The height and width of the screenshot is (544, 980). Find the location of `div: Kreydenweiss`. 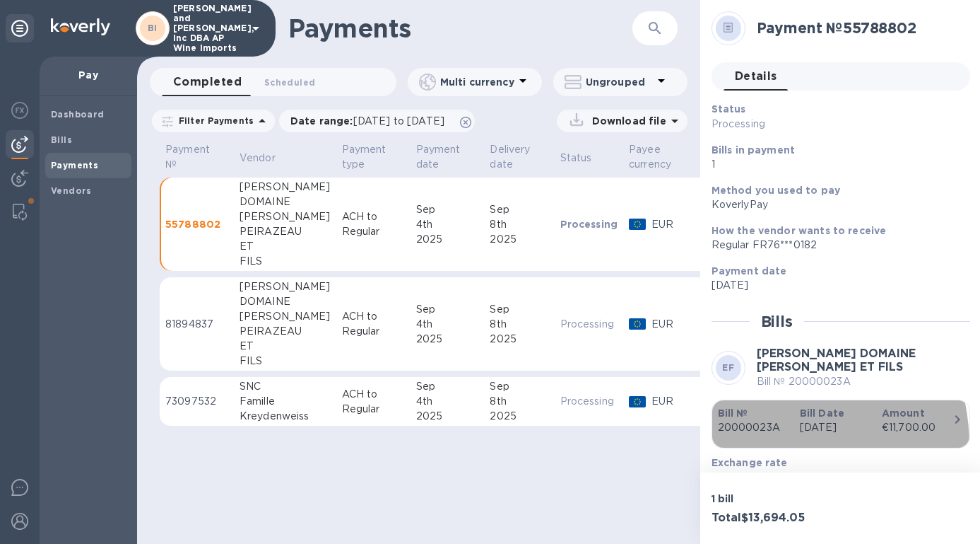

div: Kreydenweiss is located at coordinates (285, 416).